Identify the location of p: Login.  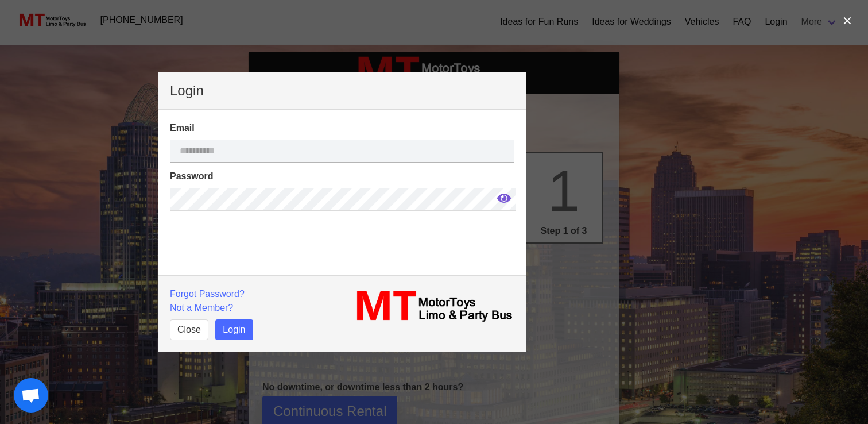
(342, 90).